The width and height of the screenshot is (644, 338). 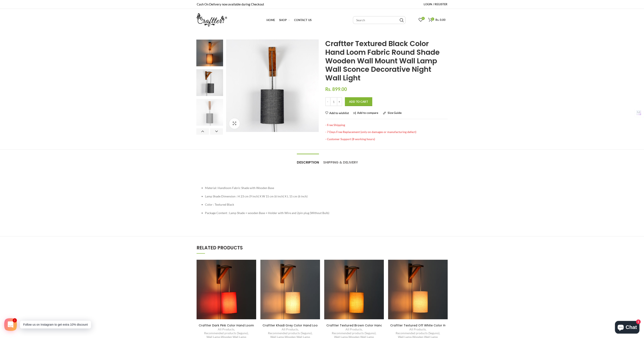 I want to click on a: Home, so click(x=271, y=20).